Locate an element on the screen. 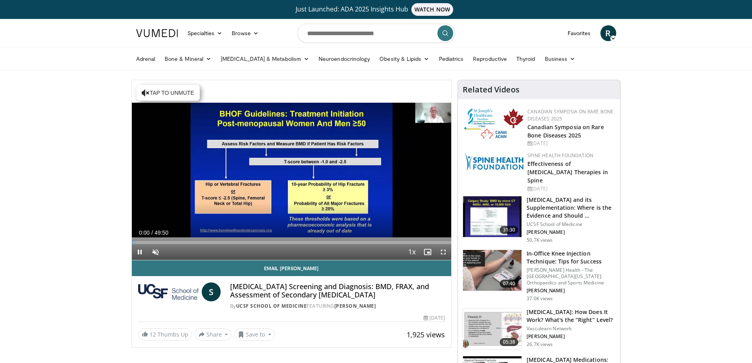 This screenshot has width=752, height=363. div: By FEATURING is located at coordinates (338, 306).